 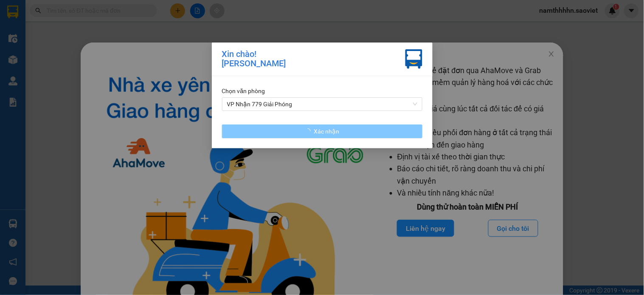 What do you see at coordinates (322, 131) in the screenshot?
I see `button: Xác nhận` at bounding box center [322, 131].